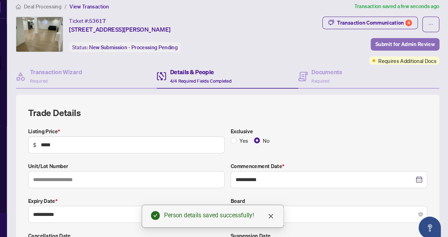  I want to click on span: ellipsis, so click(432, 30).